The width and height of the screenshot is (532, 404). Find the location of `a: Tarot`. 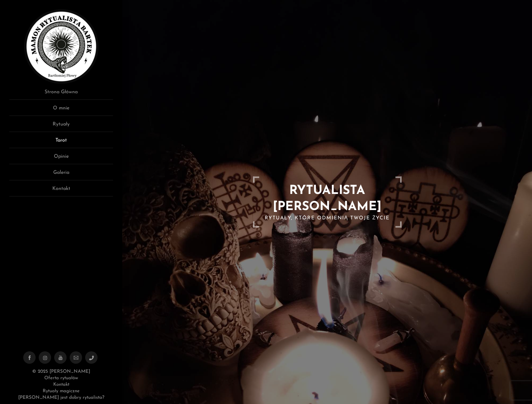

a: Tarot is located at coordinates (61, 142).